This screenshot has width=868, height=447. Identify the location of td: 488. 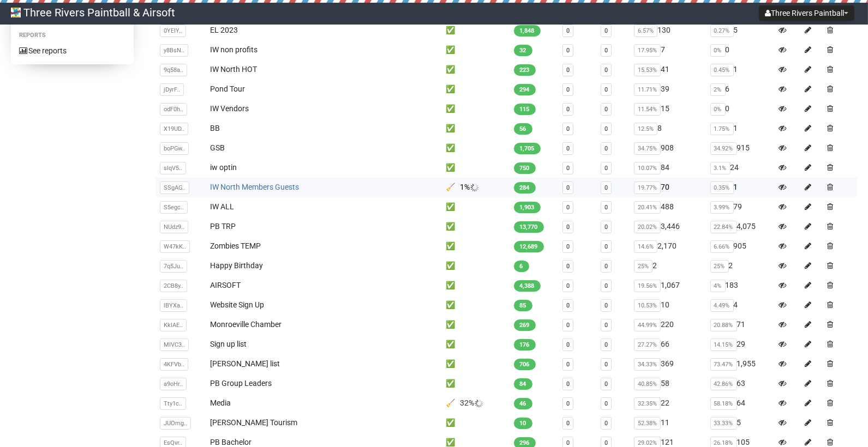
(667, 207).